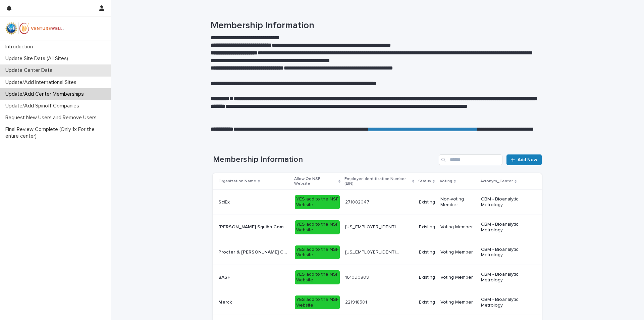 Image resolution: width=644 pixels, height=320 pixels. Describe the element at coordinates (377, 202) in the screenshot. I see `tr: SciExSciEx YES add to the NSF Website271082047271082047 ExistingNon-voting MemberCBM - Bioanalyti...` at that location.